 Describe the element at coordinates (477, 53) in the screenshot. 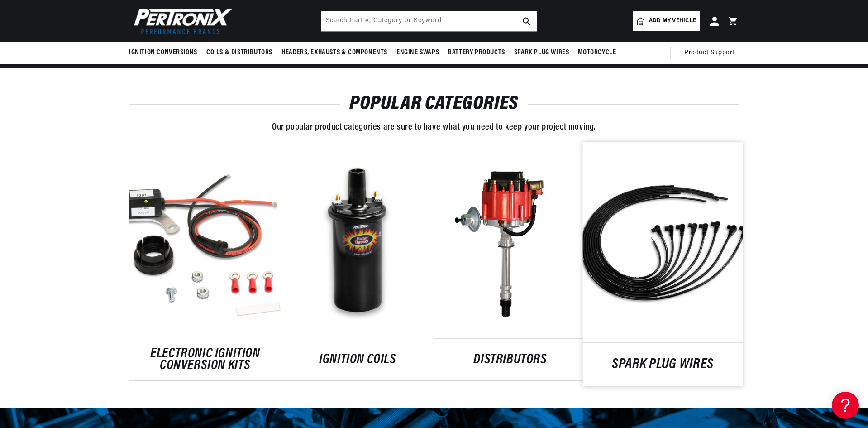

I see `span: Battery Products` at that location.